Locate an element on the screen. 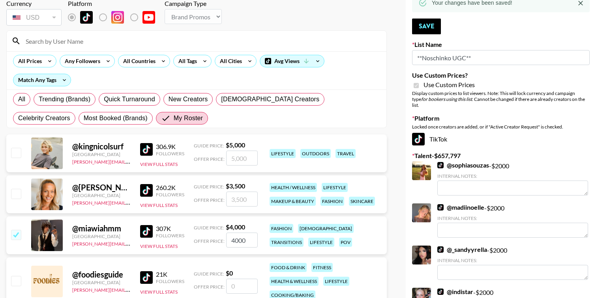 The image size is (596, 298). div: All Tags is located at coordinates (186, 61).